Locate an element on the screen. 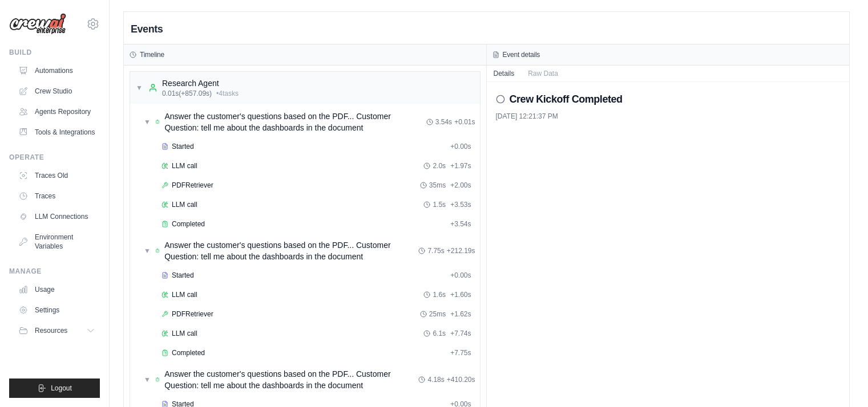 The height and width of the screenshot is (407, 868). span: + 7.75s is located at coordinates (461, 353).